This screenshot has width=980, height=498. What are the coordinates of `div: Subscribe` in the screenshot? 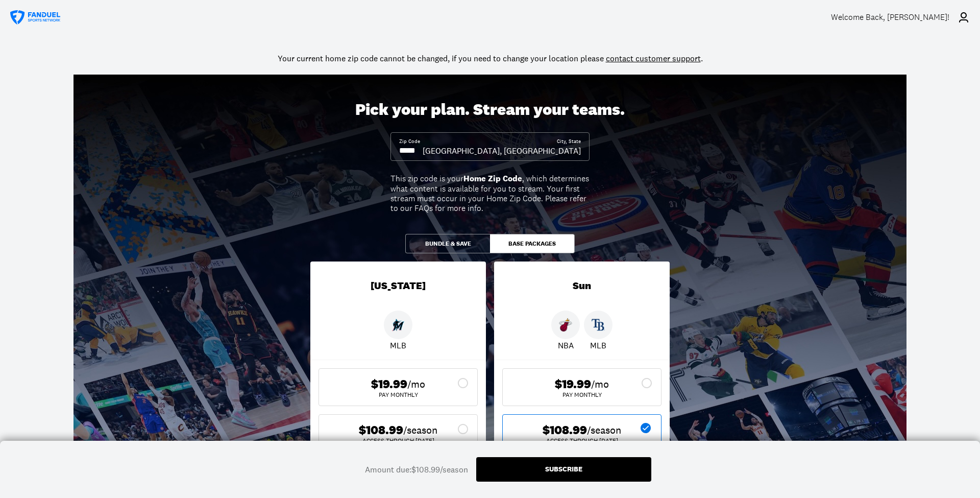 It's located at (563, 469).